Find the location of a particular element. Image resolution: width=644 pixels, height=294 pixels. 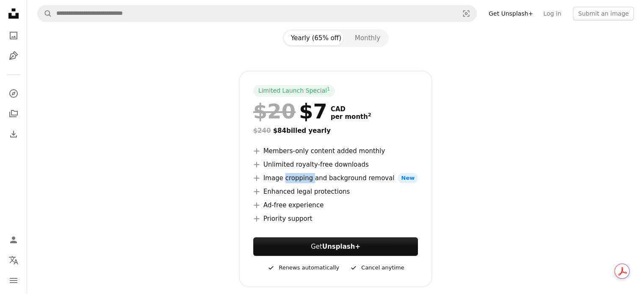

form: Find visuals sitewide is located at coordinates (257, 13).